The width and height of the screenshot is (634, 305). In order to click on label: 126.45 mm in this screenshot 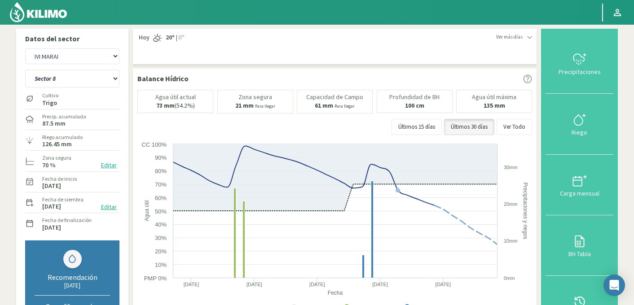, I will do `click(57, 144)`.